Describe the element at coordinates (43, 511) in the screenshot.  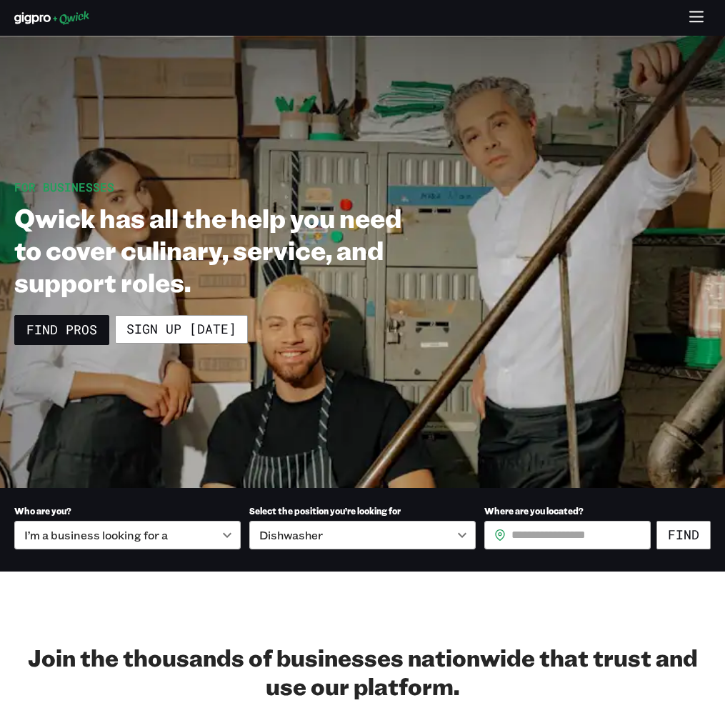
I see `span: Who are you?` at that location.